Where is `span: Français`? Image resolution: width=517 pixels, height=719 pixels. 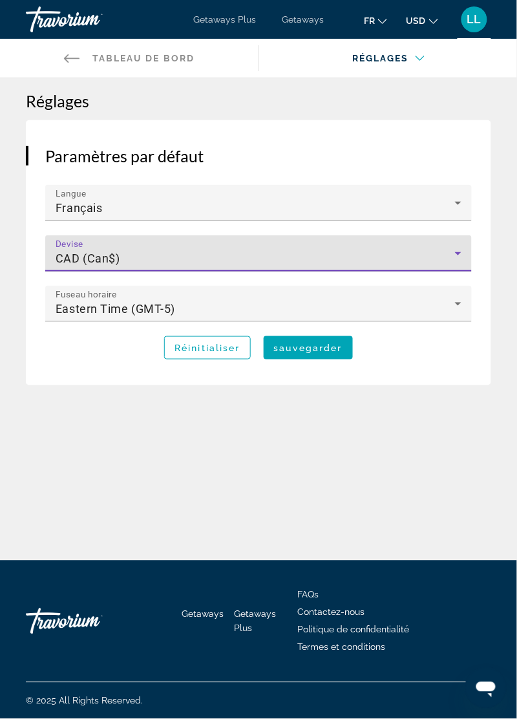 span: Français is located at coordinates (79, 208).